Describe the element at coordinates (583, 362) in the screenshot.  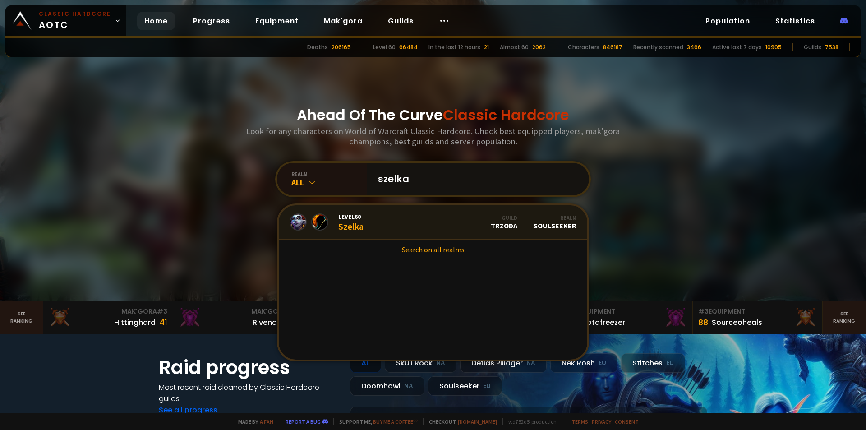
I see `div: Nek'Rosh` at that location.